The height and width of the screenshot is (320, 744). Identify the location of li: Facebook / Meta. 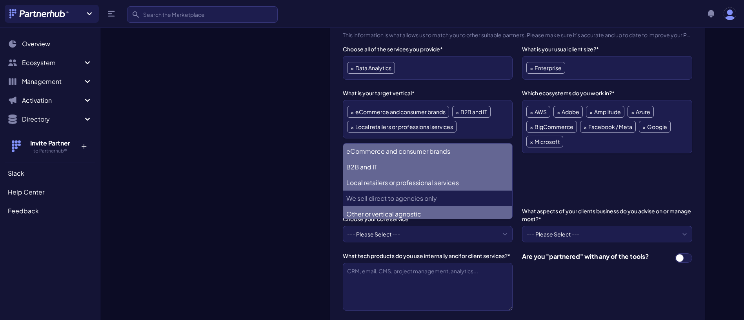
(608, 127).